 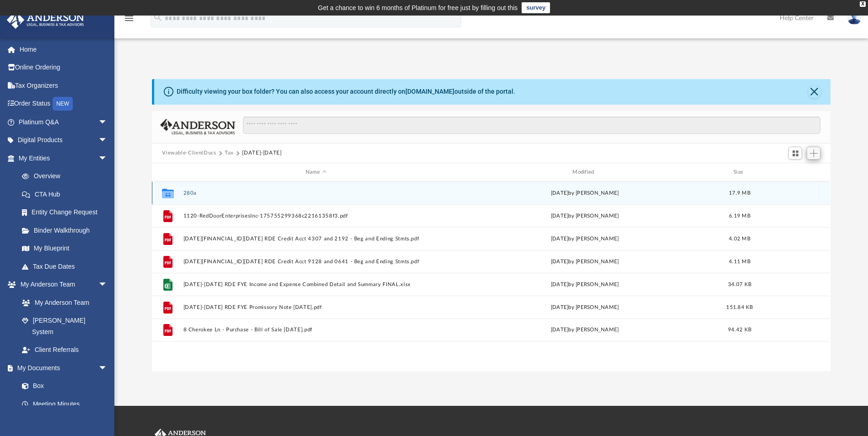 What do you see at coordinates (129, 18) in the screenshot?
I see `i: menu` at bounding box center [129, 18].